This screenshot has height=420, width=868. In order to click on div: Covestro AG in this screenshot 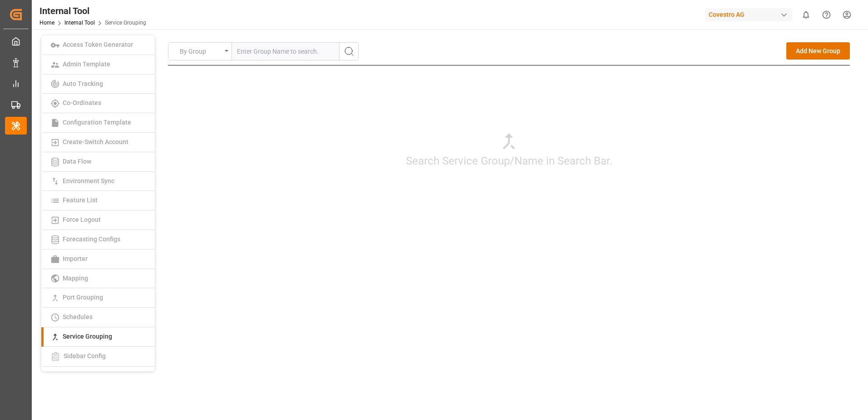, I will do `click(748, 15)`.